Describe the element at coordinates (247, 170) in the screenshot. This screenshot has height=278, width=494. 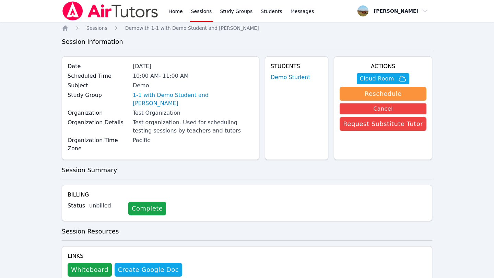
I see `h3: Session Summary` at that location.